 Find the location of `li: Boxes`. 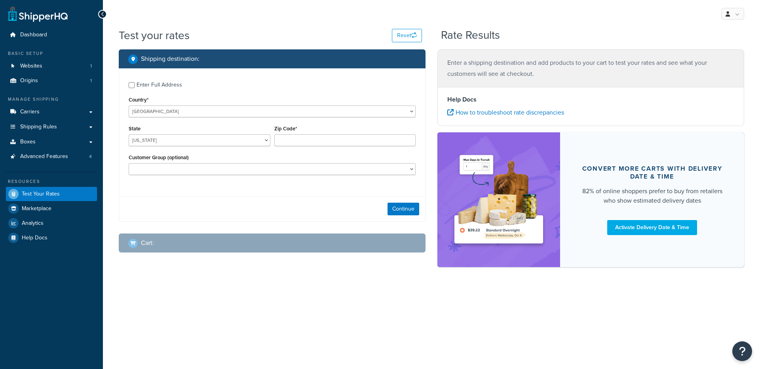

li: Boxes is located at coordinates (51, 142).